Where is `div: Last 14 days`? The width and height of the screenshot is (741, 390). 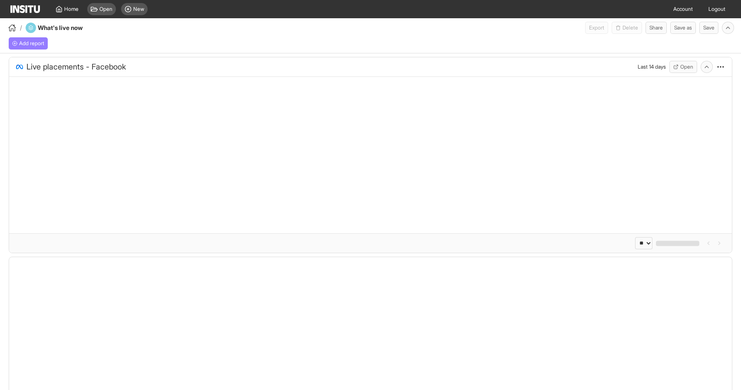
div: Last 14 days is located at coordinates (652, 67).